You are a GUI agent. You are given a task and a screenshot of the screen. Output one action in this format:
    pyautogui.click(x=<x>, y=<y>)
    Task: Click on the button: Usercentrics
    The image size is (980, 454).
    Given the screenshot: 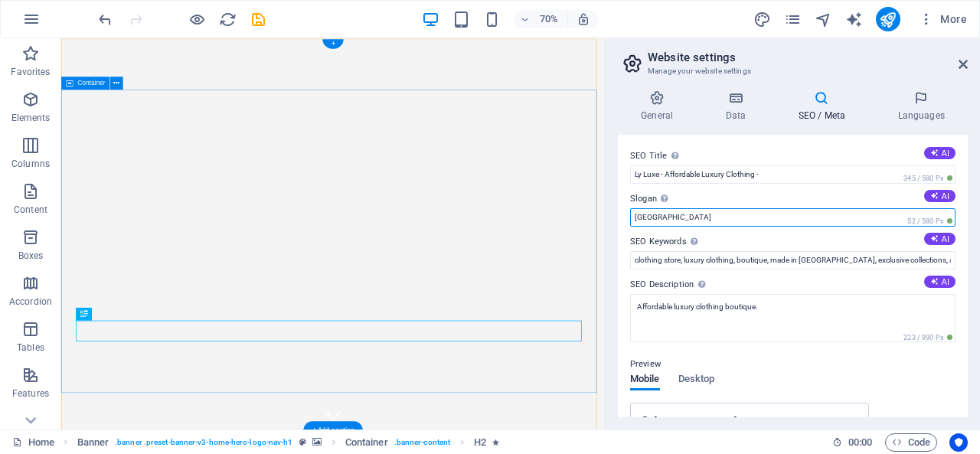 What is the action you would take?
    pyautogui.click(x=959, y=442)
    